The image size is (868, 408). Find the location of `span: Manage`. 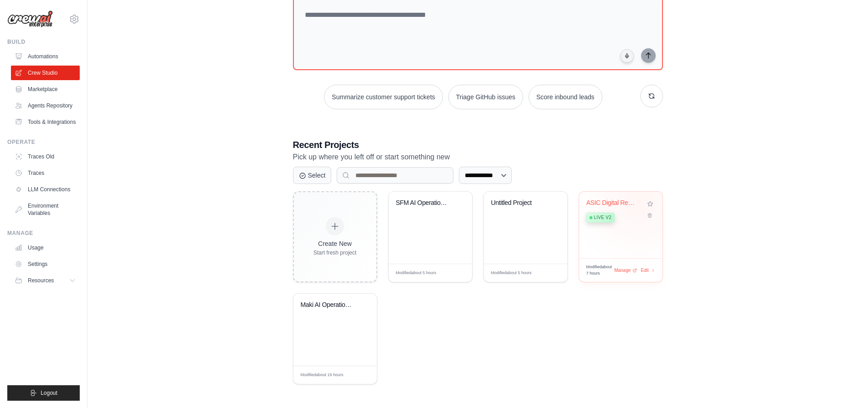

span: Manage is located at coordinates (622, 270).